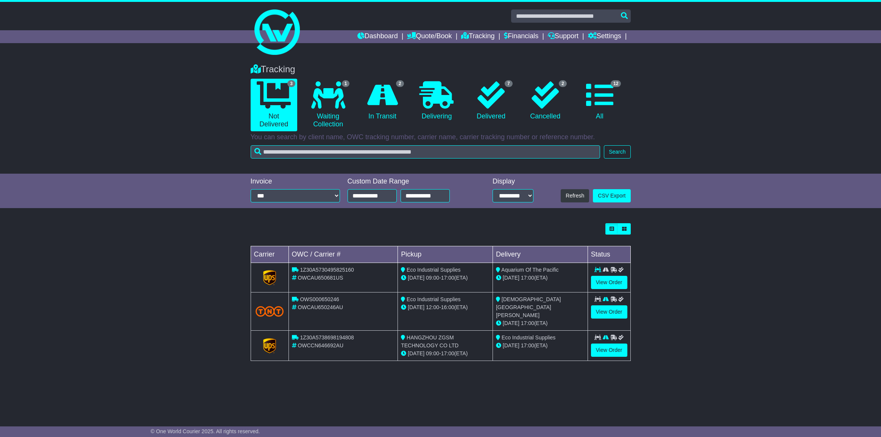 The image size is (881, 437). What do you see at coordinates (540, 255) in the screenshot?
I see `td: Delivery` at bounding box center [540, 255].